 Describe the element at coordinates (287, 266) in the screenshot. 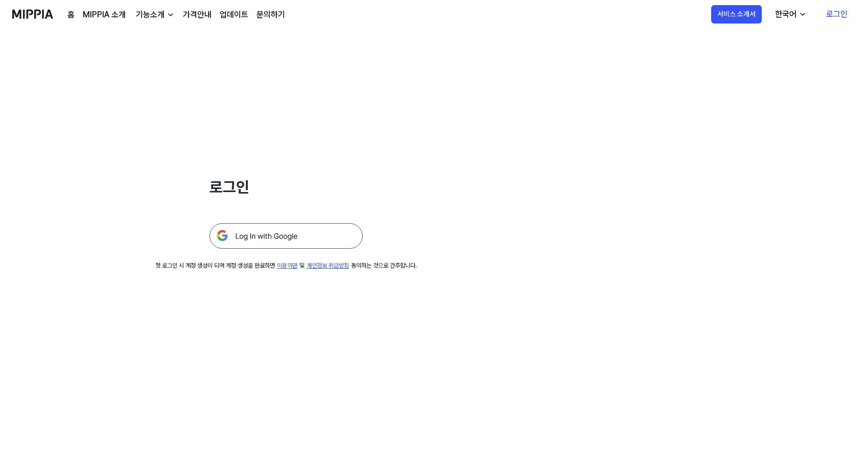

I see `a: 이용약관` at that location.